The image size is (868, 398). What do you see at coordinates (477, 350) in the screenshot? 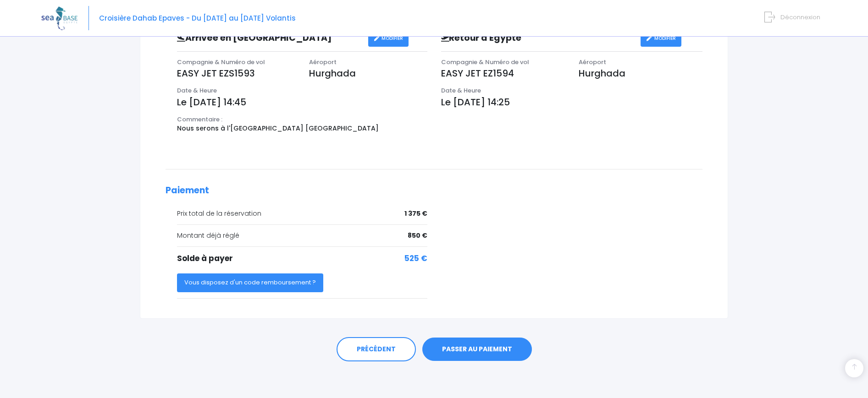
I see `a: PASSER AU PAIEMENT` at bounding box center [477, 350].